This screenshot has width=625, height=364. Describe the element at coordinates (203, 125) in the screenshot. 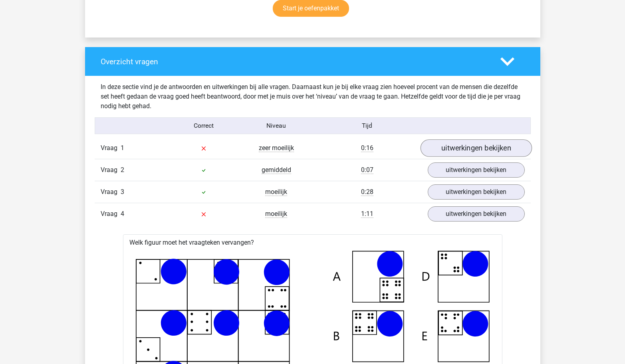

I see `div: Correct` at that location.